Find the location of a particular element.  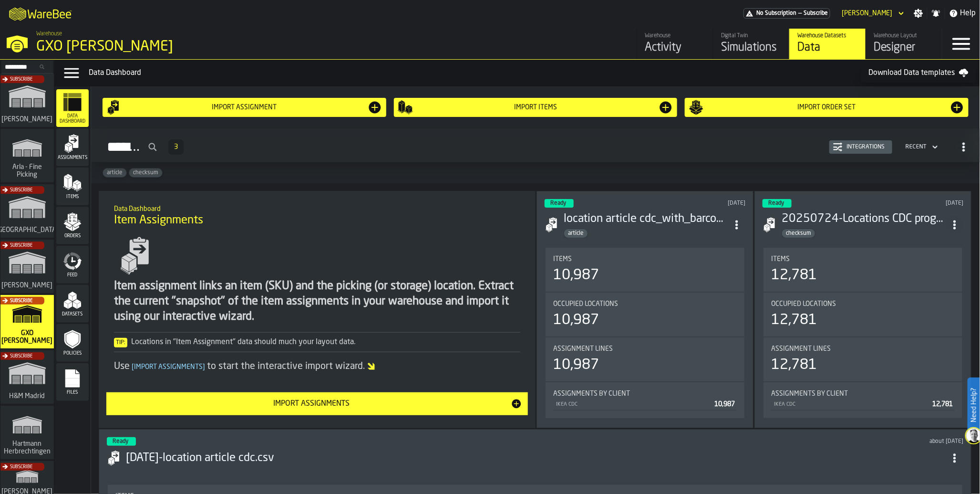

div: DropdownMenuValue-4 is located at coordinates (916, 147).